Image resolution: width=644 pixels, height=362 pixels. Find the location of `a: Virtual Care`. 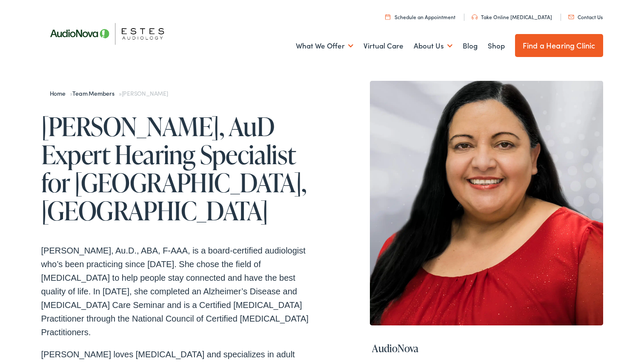

a: Virtual Care is located at coordinates (384, 46).